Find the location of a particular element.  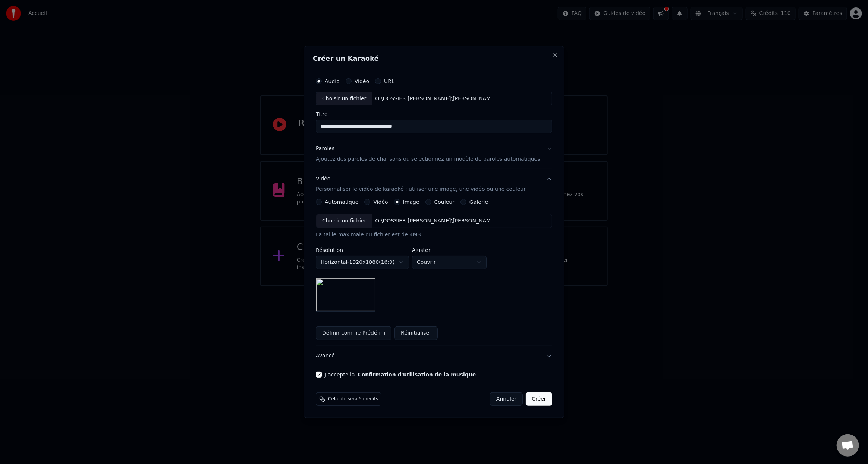

div: VidéoPersonnaliser le vidéo de karaoké : utiliser une image, une vidéo ou une couleur is located at coordinates (434, 273).